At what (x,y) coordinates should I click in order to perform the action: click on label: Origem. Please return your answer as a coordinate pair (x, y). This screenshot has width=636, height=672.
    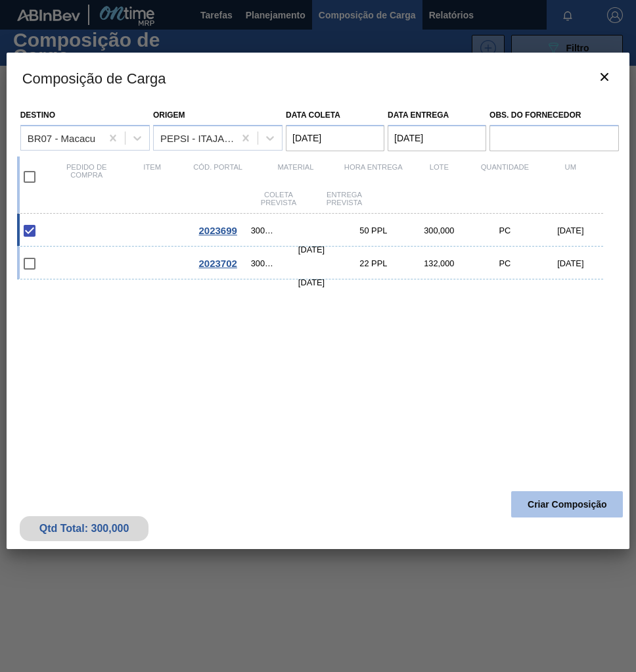
    Looking at the image, I should click on (169, 115).